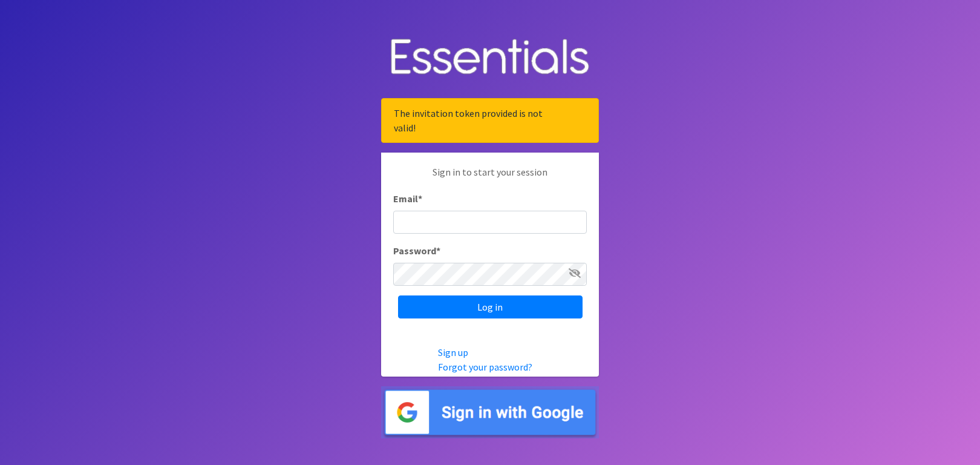 The height and width of the screenshot is (465, 980). What do you see at coordinates (417, 250) in the screenshot?
I see `label: Password` at bounding box center [417, 250].